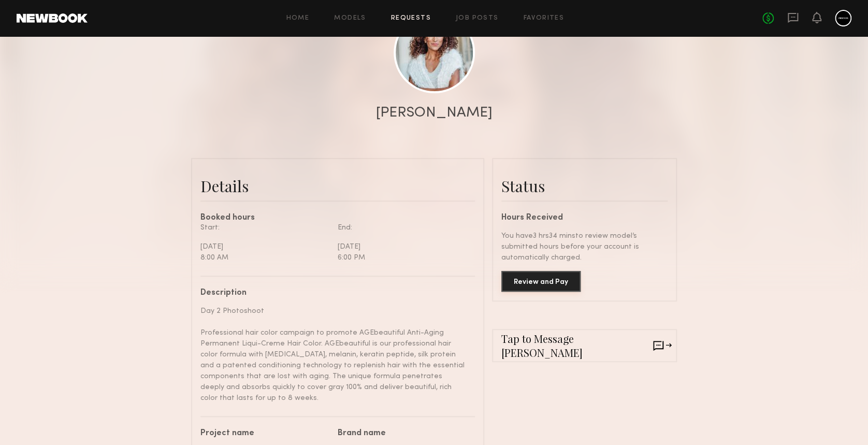  Describe the element at coordinates (338, 218) in the screenshot. I see `div: Booked hours` at that location.